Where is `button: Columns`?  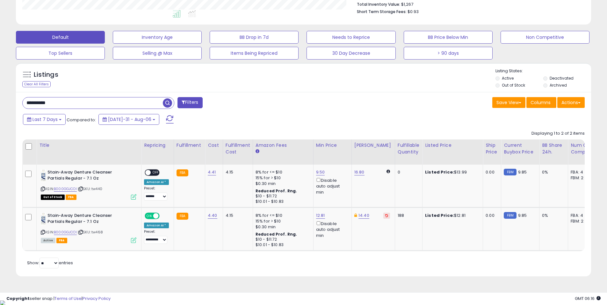 button: Columns is located at coordinates (541, 103).